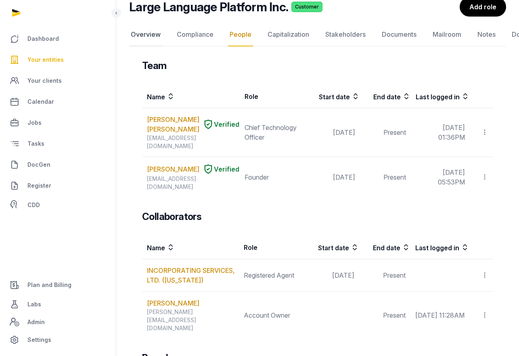  Describe the element at coordinates (58, 60) in the screenshot. I see `a: Your entities` at that location.